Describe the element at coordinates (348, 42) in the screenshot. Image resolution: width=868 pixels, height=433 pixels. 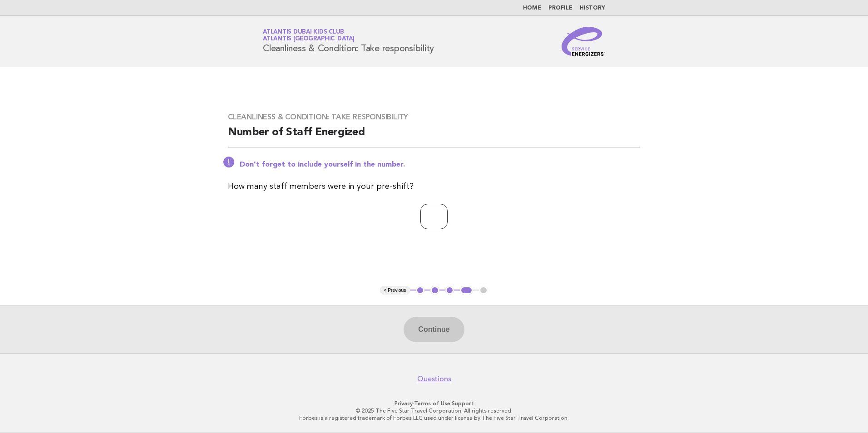
I see `h1: Cleanliness & Condition: Take responsibility` at that location.